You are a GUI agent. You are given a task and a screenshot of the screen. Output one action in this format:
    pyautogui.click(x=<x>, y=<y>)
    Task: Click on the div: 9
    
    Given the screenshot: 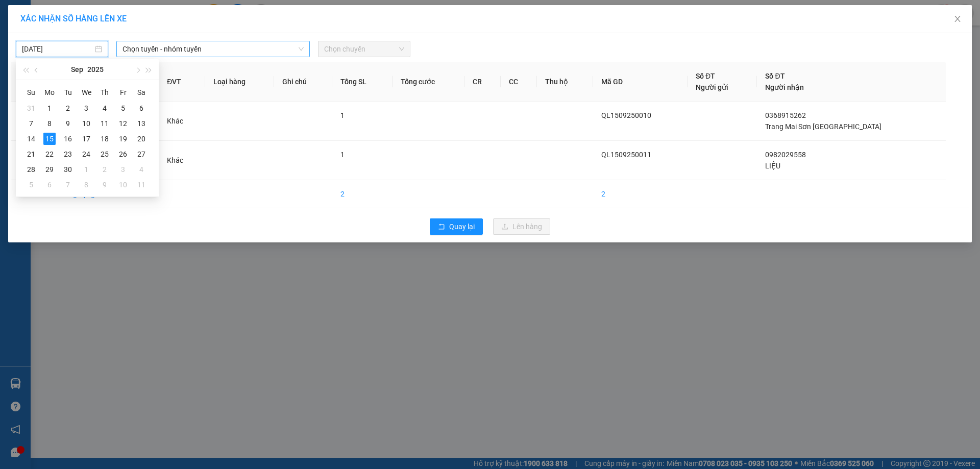 What is the action you would take?
    pyautogui.click(x=68, y=124)
    